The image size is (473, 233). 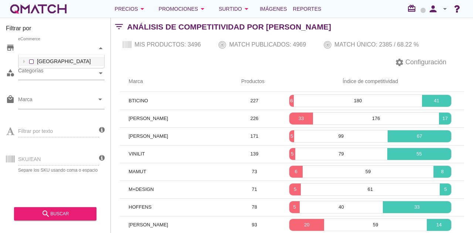 What do you see at coordinates (176, 82) in the screenshot?
I see `th: Marca: Not sorted.` at bounding box center [176, 82].